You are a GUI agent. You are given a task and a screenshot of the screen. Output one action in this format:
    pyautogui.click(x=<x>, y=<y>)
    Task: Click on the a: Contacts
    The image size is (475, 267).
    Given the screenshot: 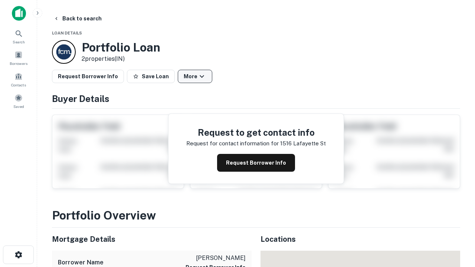 What is the action you would take?
    pyautogui.click(x=19, y=79)
    